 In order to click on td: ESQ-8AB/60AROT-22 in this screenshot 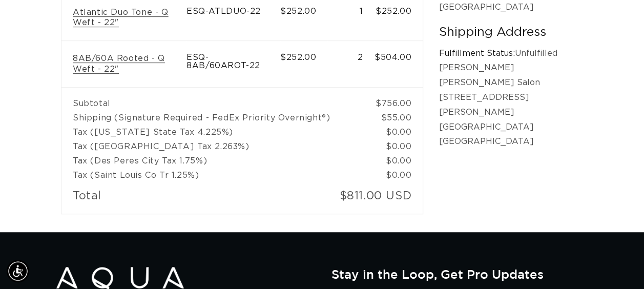, I will do `click(233, 64)`.